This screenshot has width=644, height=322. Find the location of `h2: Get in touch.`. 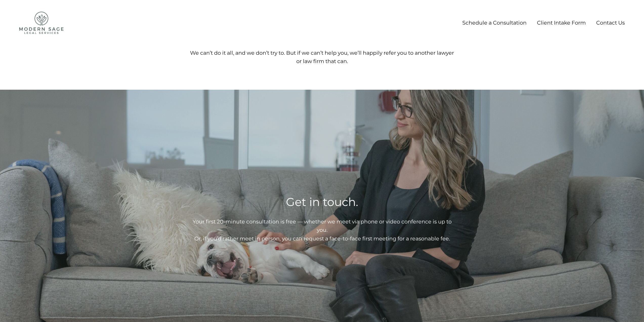

h2: Get in touch. is located at coordinates (322, 202).